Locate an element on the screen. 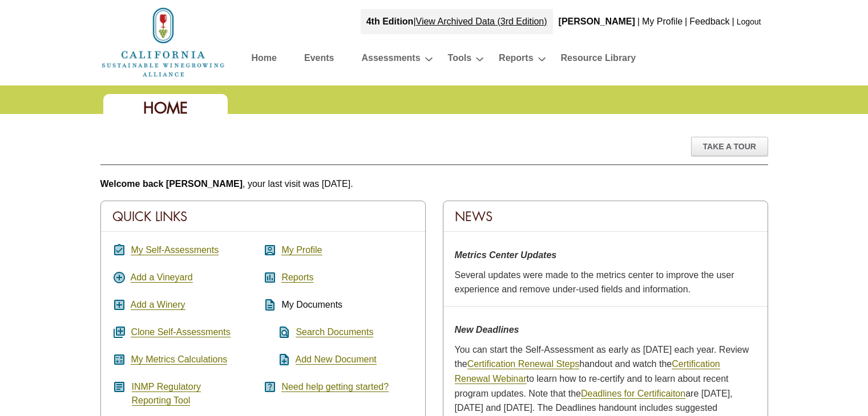 Image resolution: width=868 pixels, height=416 pixels. i: account_box is located at coordinates (270, 251).